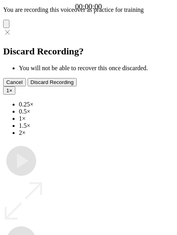 Image resolution: width=177 pixels, height=235 pixels. What do you see at coordinates (52, 82) in the screenshot?
I see `button: Discard Recording` at bounding box center [52, 82].